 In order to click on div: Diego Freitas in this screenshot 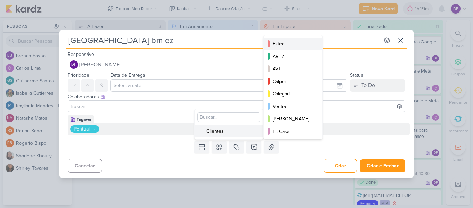, I will do `click(74, 64)`.